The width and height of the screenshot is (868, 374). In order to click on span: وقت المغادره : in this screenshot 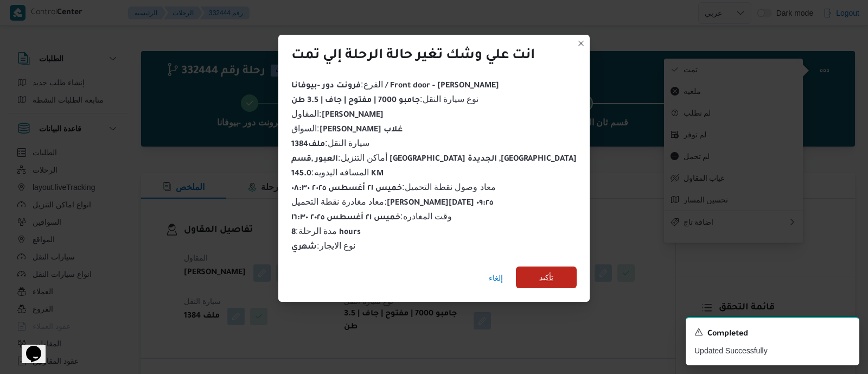, I will do `click(372, 216)`.